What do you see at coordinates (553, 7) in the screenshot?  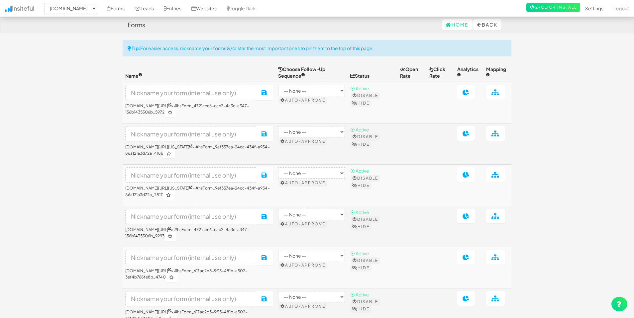 I see `a: 2-Click Install` at bounding box center [553, 7].